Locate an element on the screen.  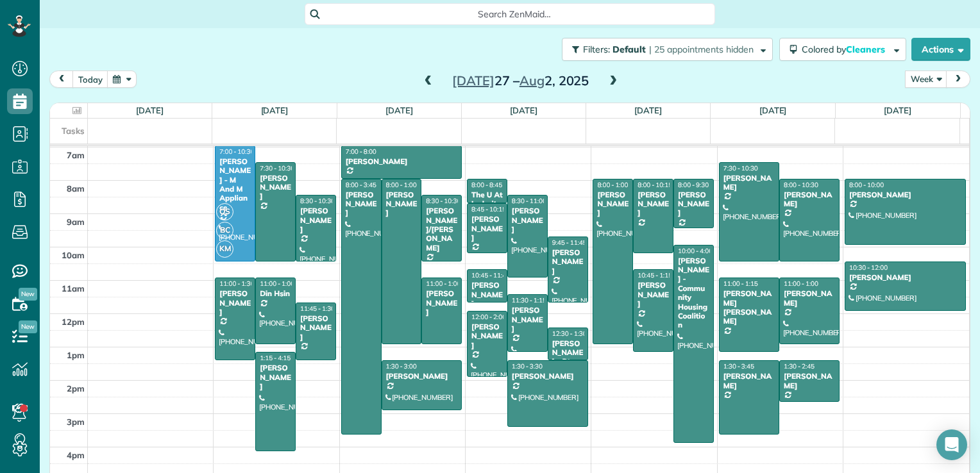
span: 11:00 - 1:15 is located at coordinates (741, 283).